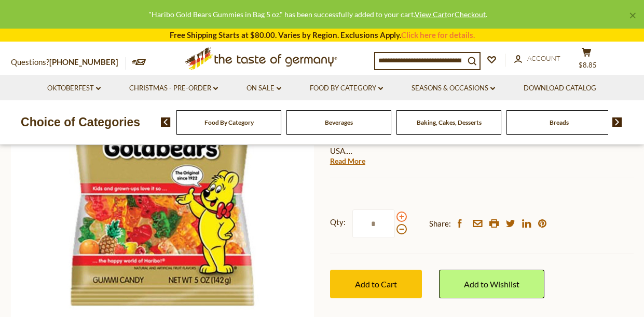 Image resolution: width=644 pixels, height=317 pixels. I want to click on span: Beverages, so click(339, 122).